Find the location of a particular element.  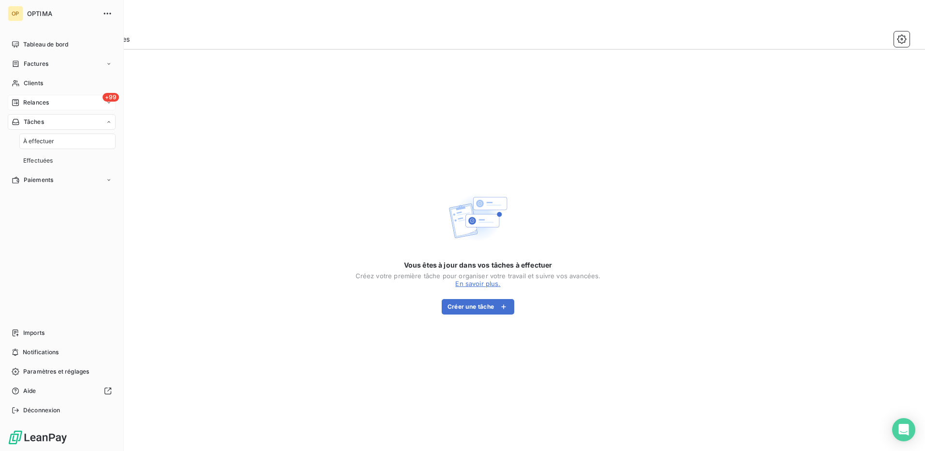

span: Tâches is located at coordinates (34, 122).